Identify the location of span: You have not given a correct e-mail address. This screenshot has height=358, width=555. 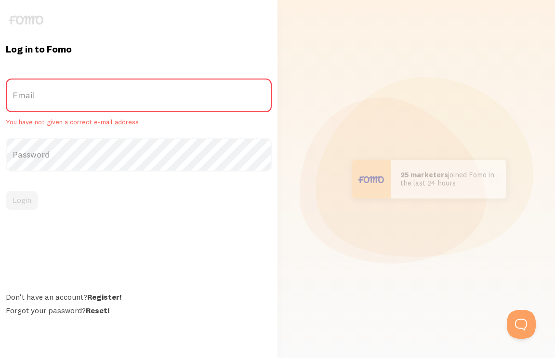
(139, 122).